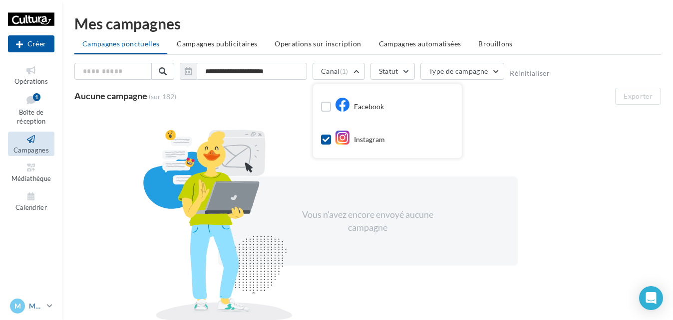 The image size is (673, 320). I want to click on button: Créer, so click(31, 44).